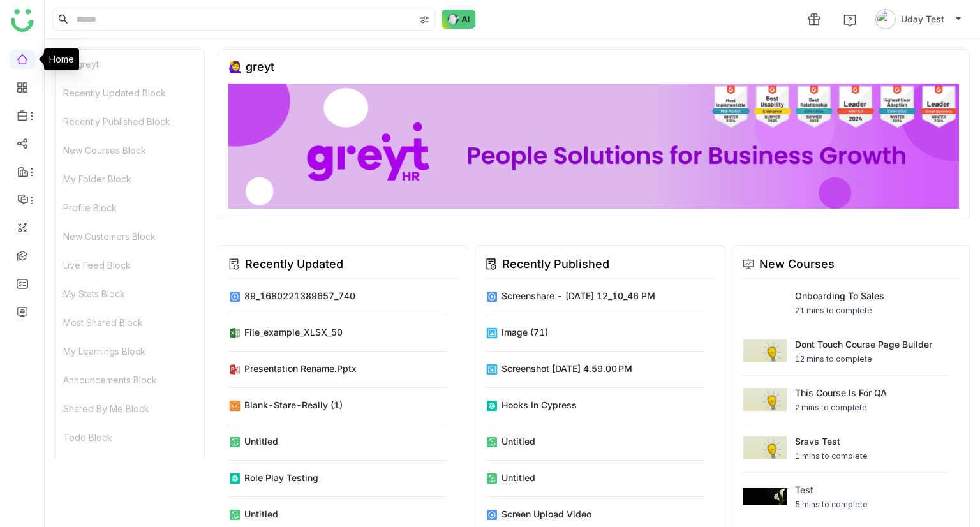 This screenshot has width=980, height=527. What do you see at coordinates (300, 295) in the screenshot?
I see `div: 89_1680221389657_740` at bounding box center [300, 295].